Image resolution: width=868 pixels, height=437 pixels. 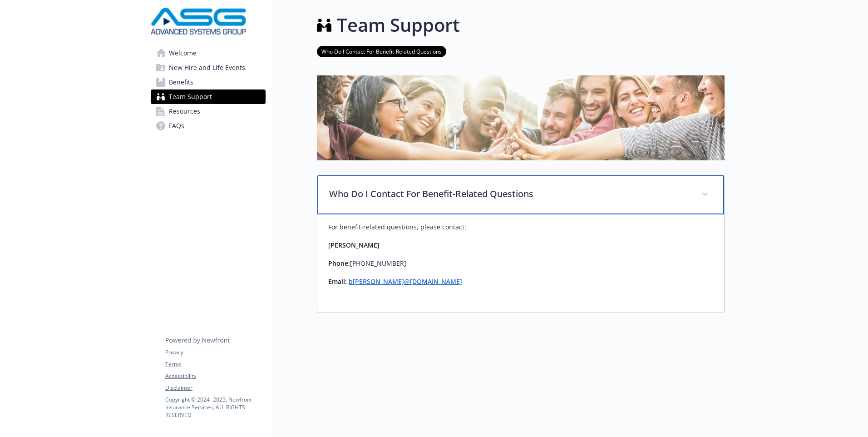 What do you see at coordinates (208, 67) in the screenshot?
I see `a: New Hire and Life Events` at bounding box center [208, 67].